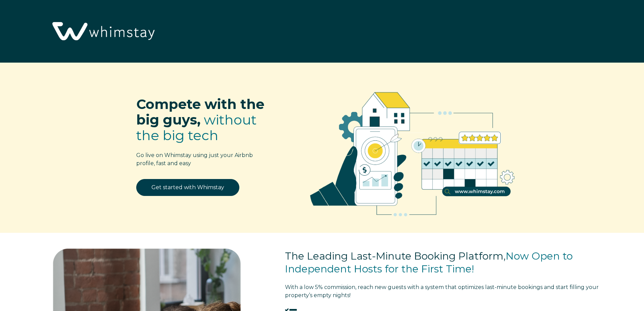 The height and width of the screenshot is (311, 644). What do you see at coordinates (428, 262) in the screenshot?
I see `span: Now Open to Independent Hosts for the First Time!` at bounding box center [428, 262].